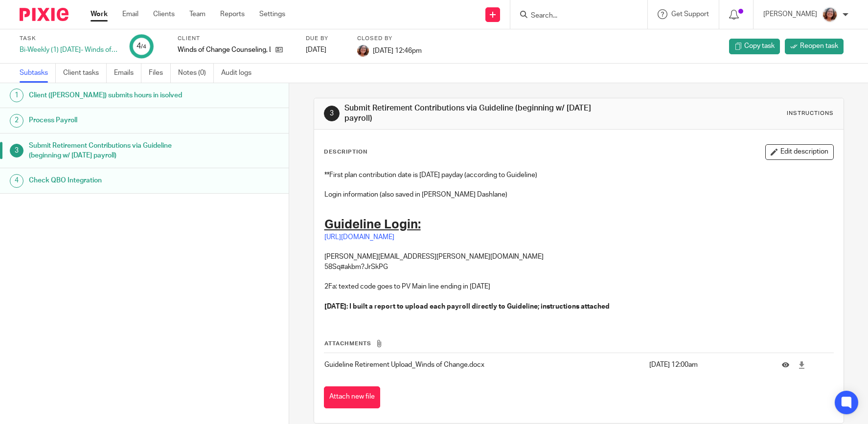 The height and width of the screenshot is (424, 868). Describe the element at coordinates (17, 96) in the screenshot. I see `div: 1` at that location.